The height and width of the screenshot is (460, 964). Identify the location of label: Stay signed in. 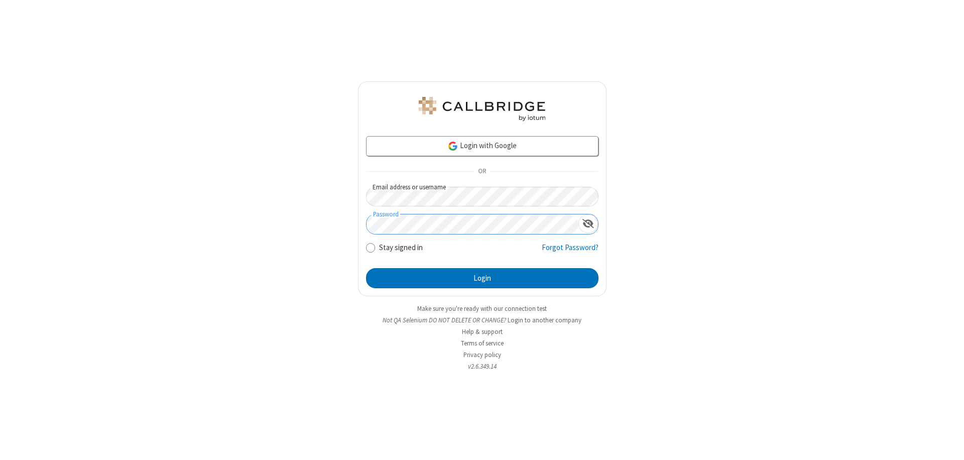
(401, 248).